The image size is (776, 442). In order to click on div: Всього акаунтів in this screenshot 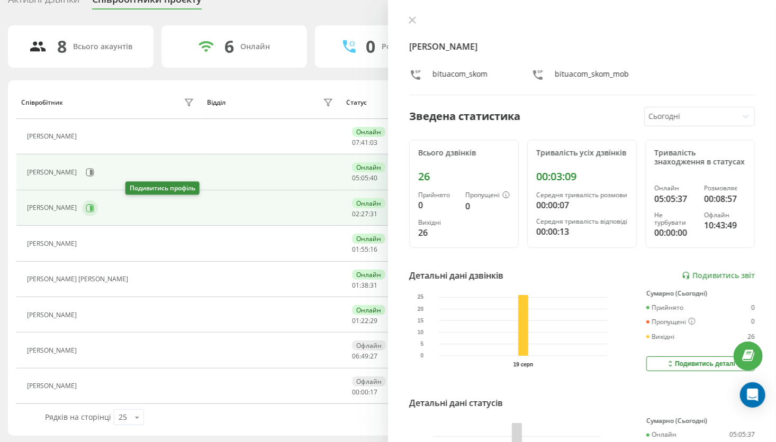, I will do `click(103, 47)`.